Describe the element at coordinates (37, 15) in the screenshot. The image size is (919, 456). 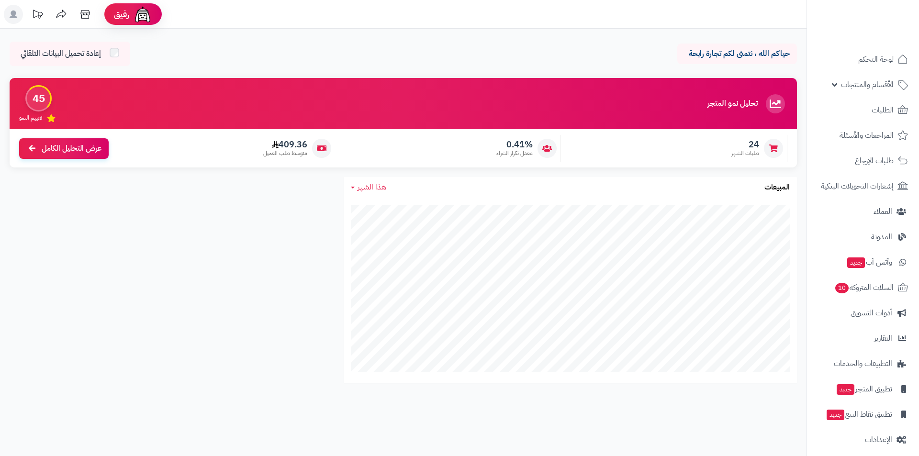
I see `a: تحديثات المنصة` at that location.